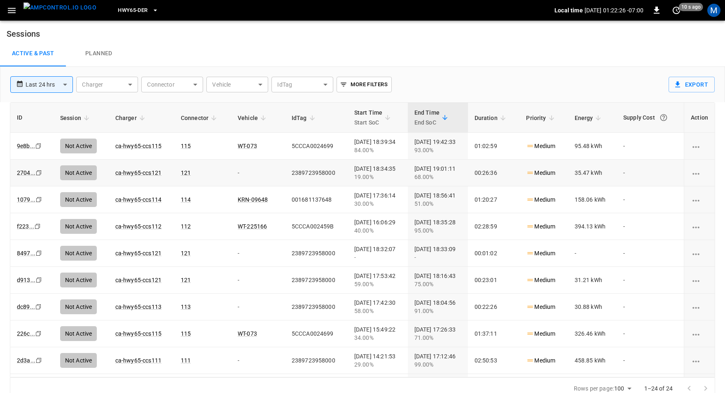 The width and height of the screenshot is (725, 393). What do you see at coordinates (32, 117) in the screenshot?
I see `th: ID` at bounding box center [32, 117].